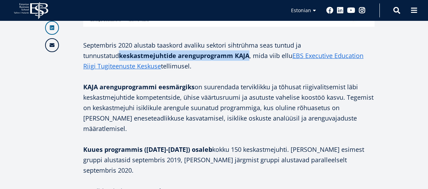  What do you see at coordinates (229, 108) in the screenshot?
I see `p: on suurendada terviklikku ja tõhusat riigivalitsemist läbi keskastmejuhtide kompetentside, ühise ...` at bounding box center [229, 108].